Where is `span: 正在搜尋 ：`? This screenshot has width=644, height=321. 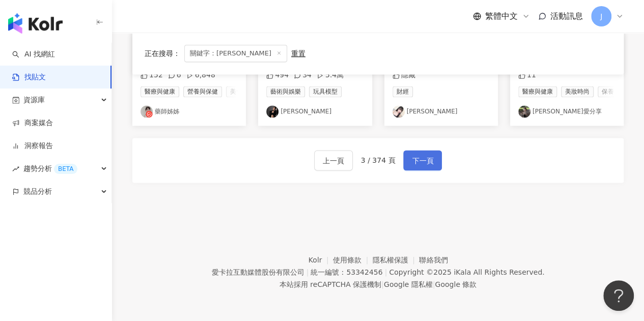 span: 正在搜尋 ： is located at coordinates (162, 53).